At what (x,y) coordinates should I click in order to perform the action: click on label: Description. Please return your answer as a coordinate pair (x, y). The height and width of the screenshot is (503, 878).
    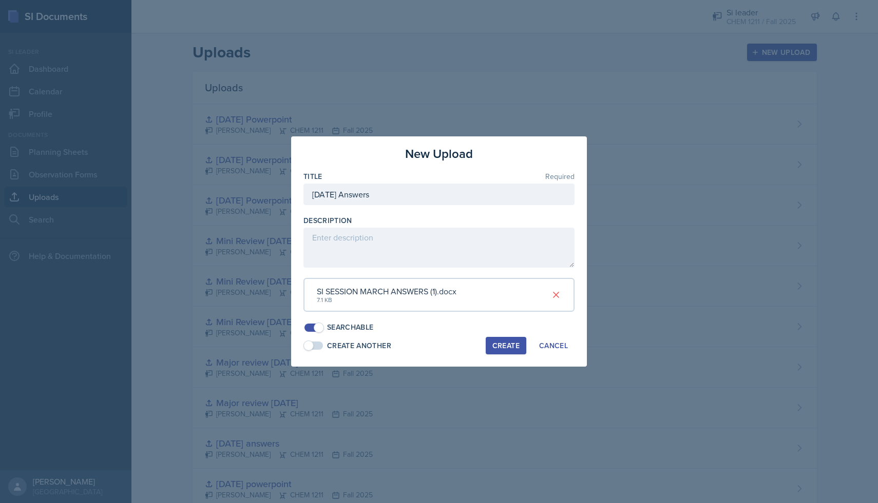
    Looking at the image, I should click on (327, 221).